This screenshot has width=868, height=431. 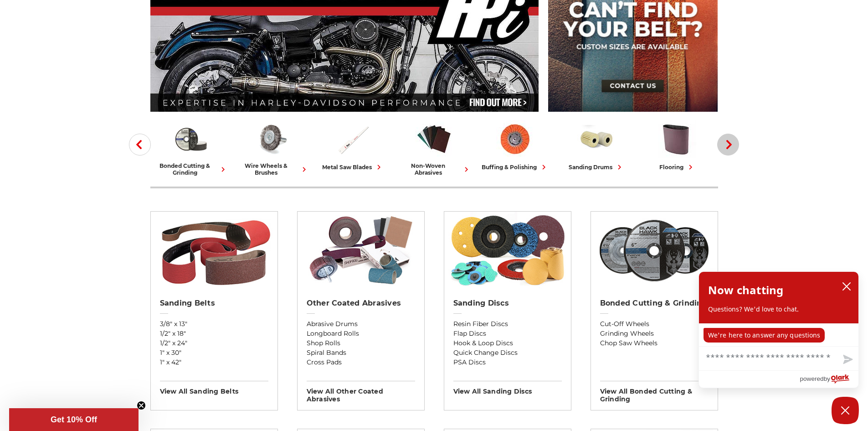 I want to click on img: Sanding Drums, so click(x=596, y=139).